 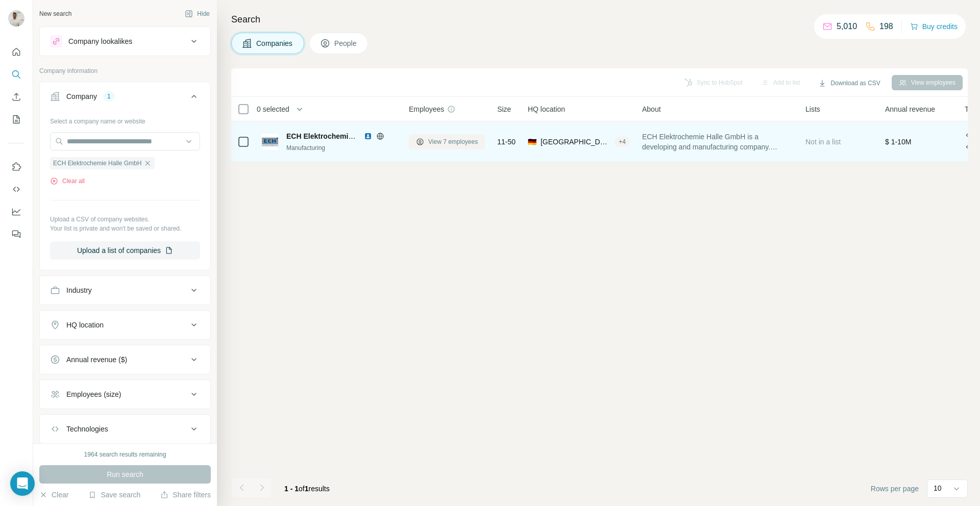 What do you see at coordinates (108, 96) in the screenshot?
I see `div: 1` at bounding box center [108, 96].